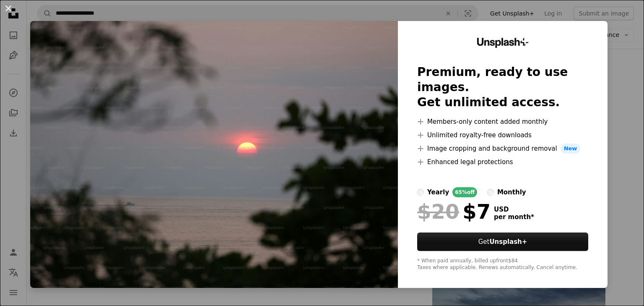  I want to click on strong: Unsplash+, so click(508, 242).